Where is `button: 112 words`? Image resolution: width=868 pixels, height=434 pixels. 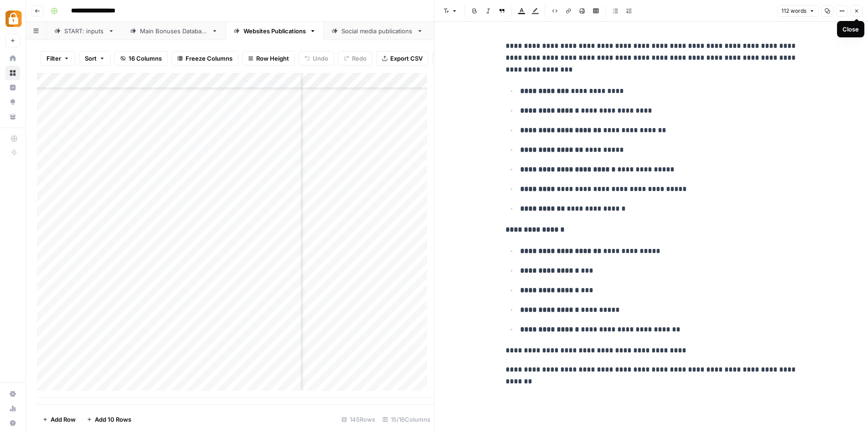
button: 112 words is located at coordinates (798, 11).